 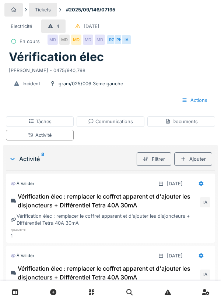 I want to click on div: gram/025/006 3ème gauche, so click(x=90, y=83).